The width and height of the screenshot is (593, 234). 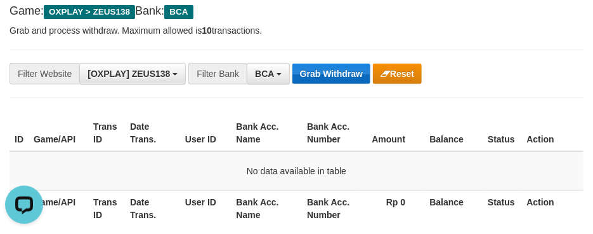 What do you see at coordinates (24, 24) in the screenshot?
I see `button: Open LiveChat chat widget` at bounding box center [24, 24].